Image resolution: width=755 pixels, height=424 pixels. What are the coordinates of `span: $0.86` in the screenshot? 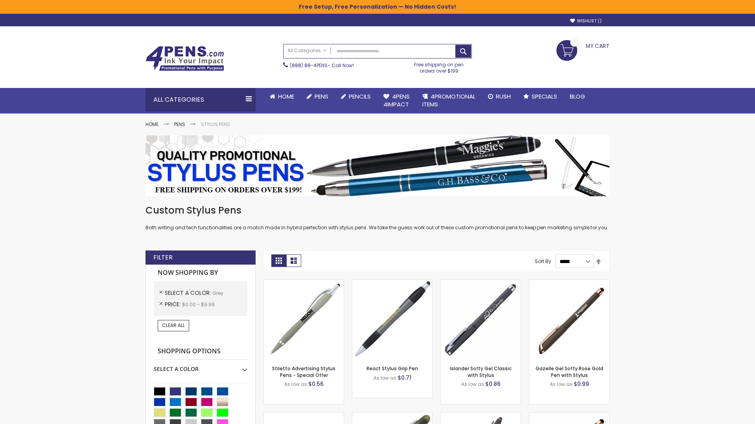 It's located at (492, 384).